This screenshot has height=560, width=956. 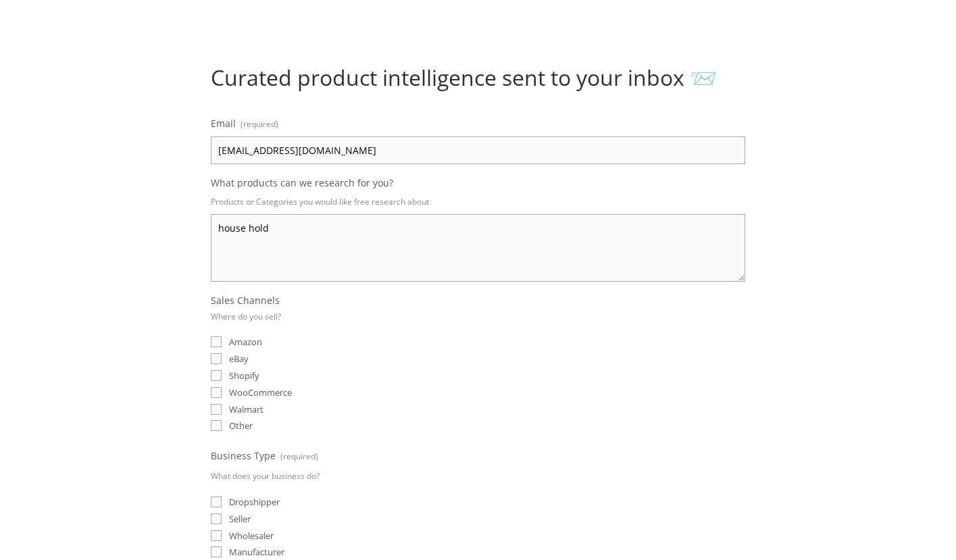 What do you see at coordinates (260, 393) in the screenshot?
I see `span: WooCommerce` at bounding box center [260, 393].